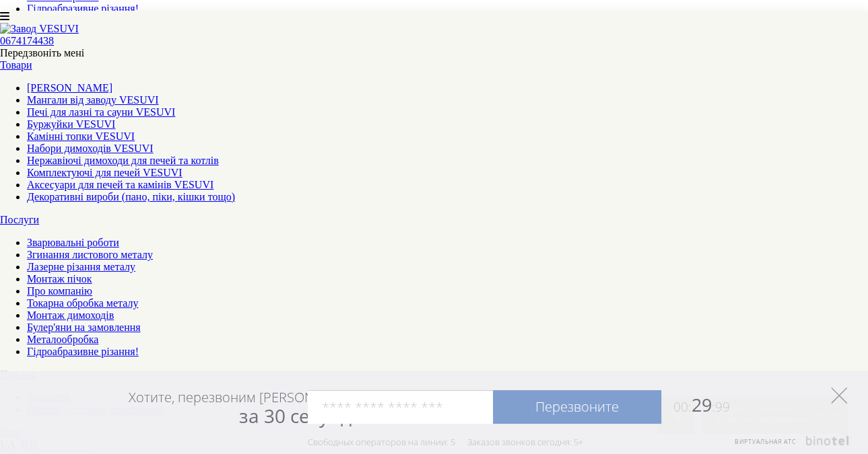  Describe the element at coordinates (299, 416) in the screenshot. I see `span: за 30 секунд?` at that location.